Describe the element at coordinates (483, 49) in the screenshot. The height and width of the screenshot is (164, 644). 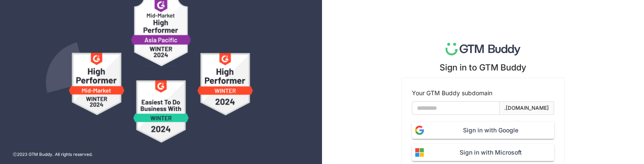
I see `img: logo` at that location.